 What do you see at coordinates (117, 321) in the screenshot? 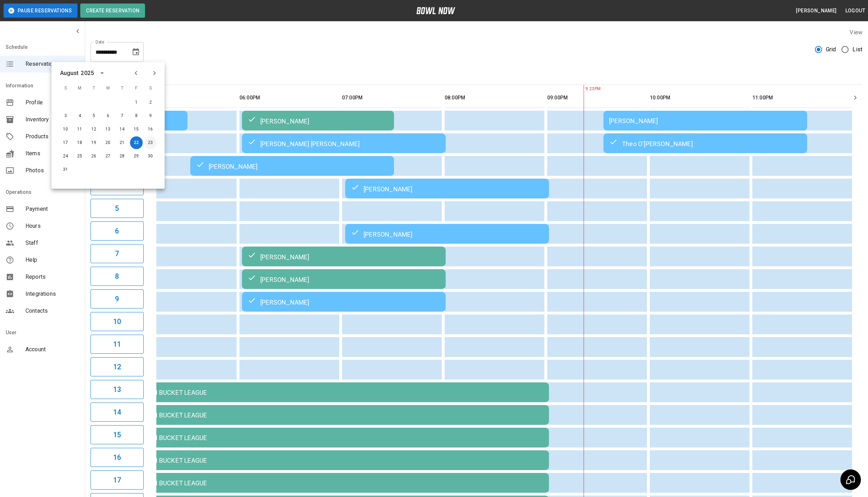
I see `button: 10` at bounding box center [117, 321].